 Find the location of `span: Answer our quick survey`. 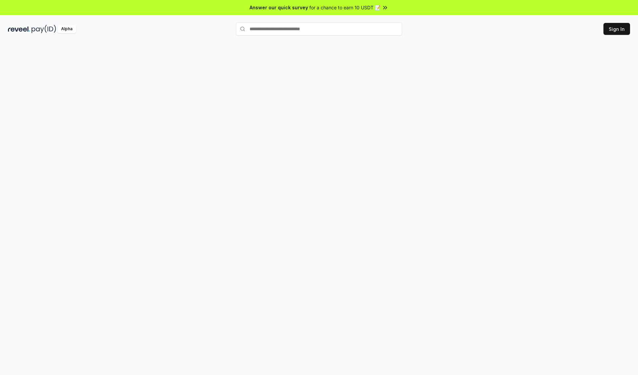

span: Answer our quick survey is located at coordinates (279, 7).